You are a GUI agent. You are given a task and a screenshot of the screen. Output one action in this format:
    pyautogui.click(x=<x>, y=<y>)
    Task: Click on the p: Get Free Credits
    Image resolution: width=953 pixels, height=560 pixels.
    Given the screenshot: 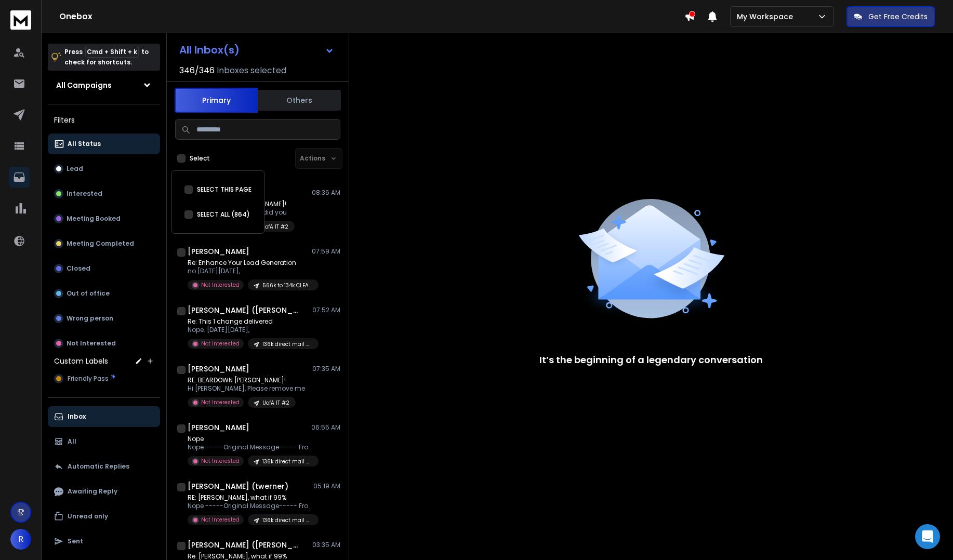 What is the action you would take?
    pyautogui.click(x=898, y=17)
    